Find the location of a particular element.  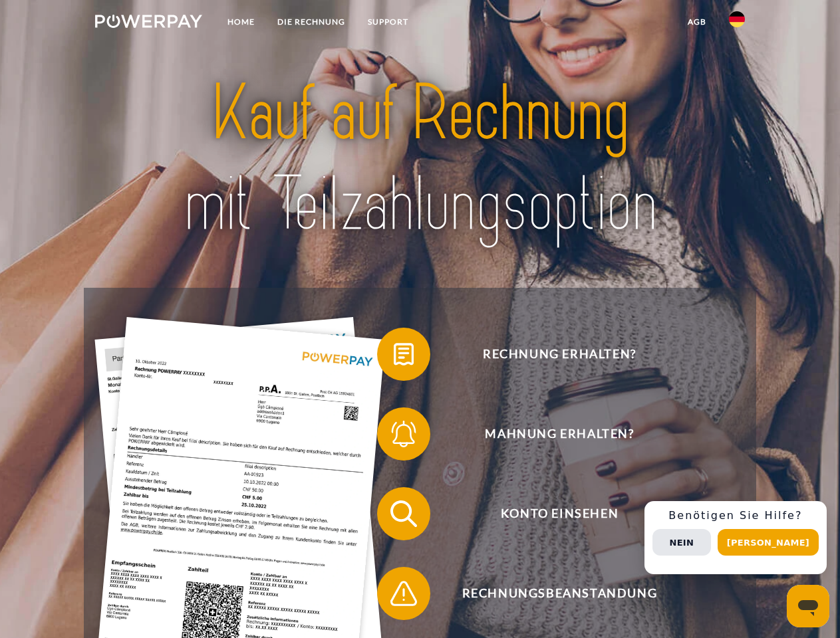

a: Konto einsehen is located at coordinates (550, 514).